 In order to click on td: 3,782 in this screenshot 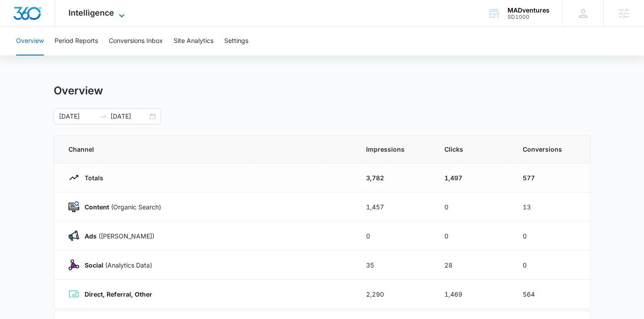, I will do `click(394, 177)`.